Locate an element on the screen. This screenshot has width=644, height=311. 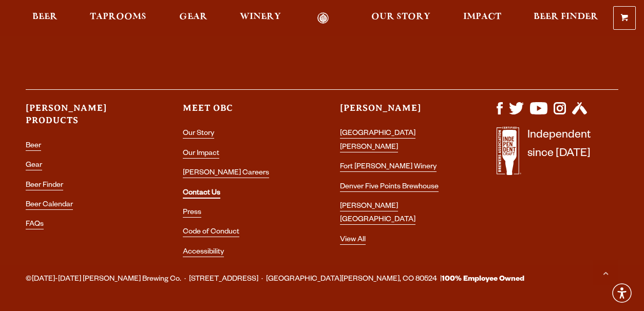
a: Visit us on Facebook is located at coordinates (499, 114).